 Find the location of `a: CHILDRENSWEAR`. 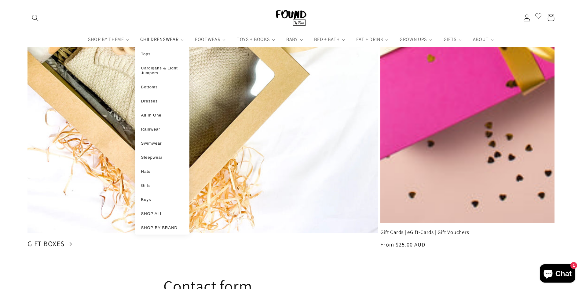

a: CHILDRENSWEAR is located at coordinates (162, 39).